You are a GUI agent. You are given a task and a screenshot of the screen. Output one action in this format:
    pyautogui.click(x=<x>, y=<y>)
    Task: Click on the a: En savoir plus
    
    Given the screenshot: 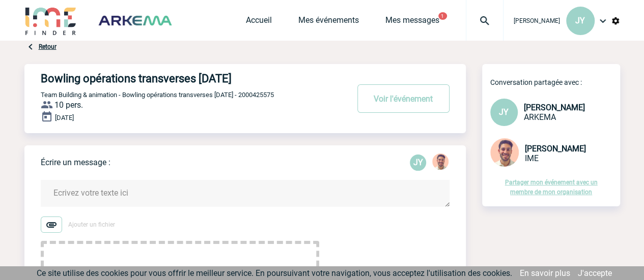 What is the action you would take?
    pyautogui.click(x=545, y=273)
    